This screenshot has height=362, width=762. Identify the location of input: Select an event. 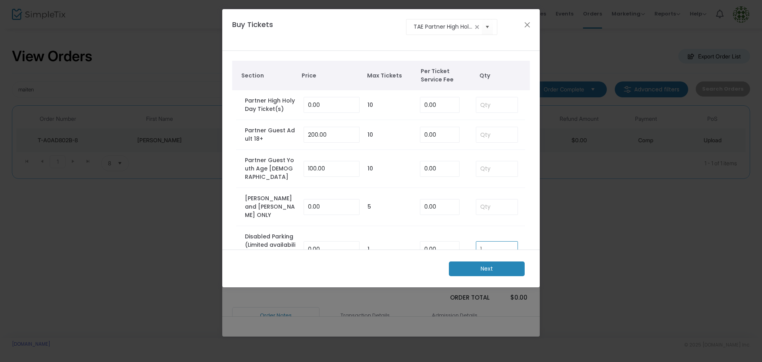
(443, 27).